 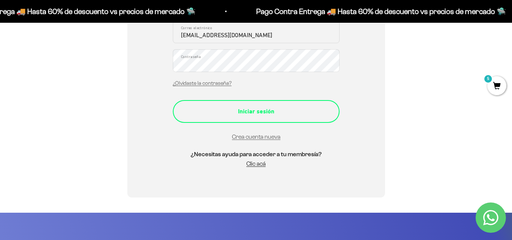 What do you see at coordinates (497, 86) in the screenshot?
I see `a: 5` at bounding box center [497, 86].